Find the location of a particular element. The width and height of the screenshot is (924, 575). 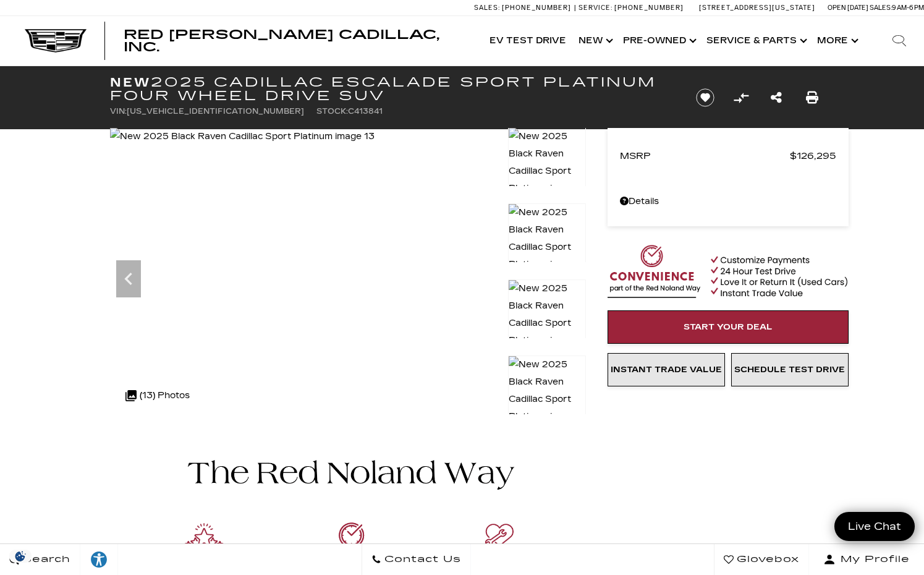

strong: New is located at coordinates (131, 82).